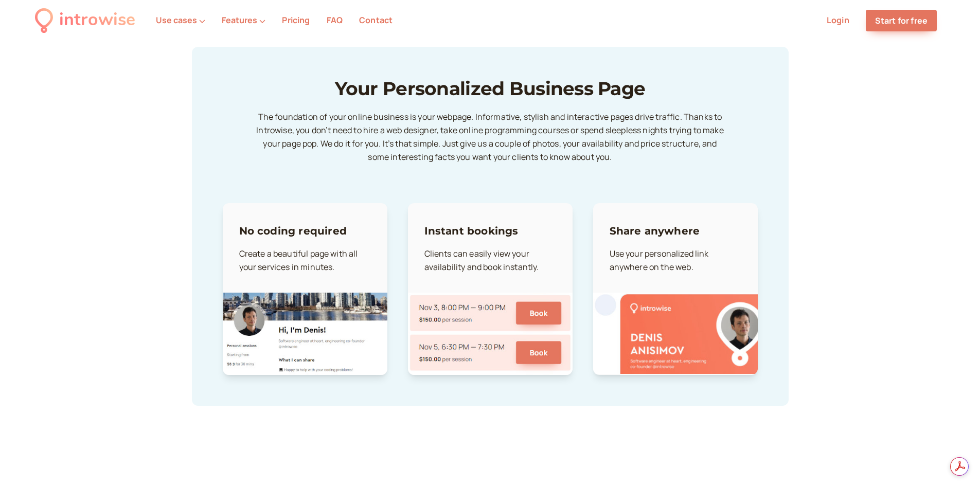  Describe the element at coordinates (243, 20) in the screenshot. I see `button: Features` at that location.